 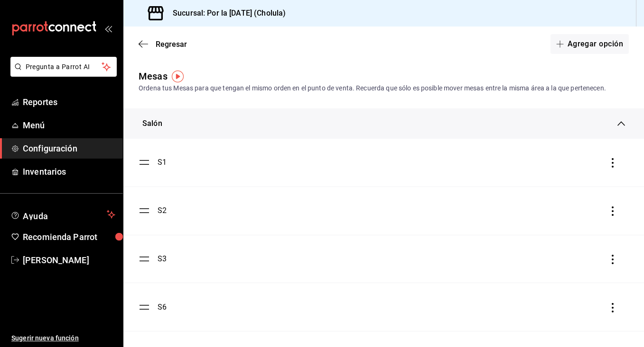 I want to click on span: Ayuda, so click(x=62, y=214).